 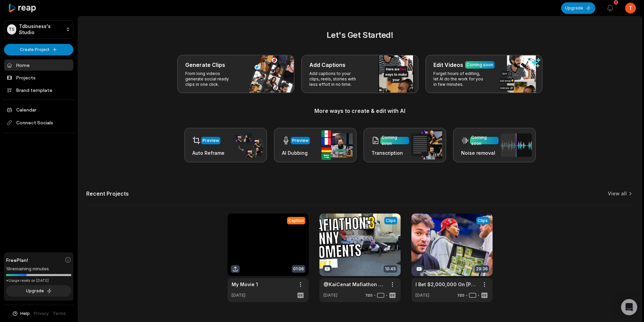 What do you see at coordinates (38, 90) in the screenshot?
I see `a: Brand template` at bounding box center [38, 90].